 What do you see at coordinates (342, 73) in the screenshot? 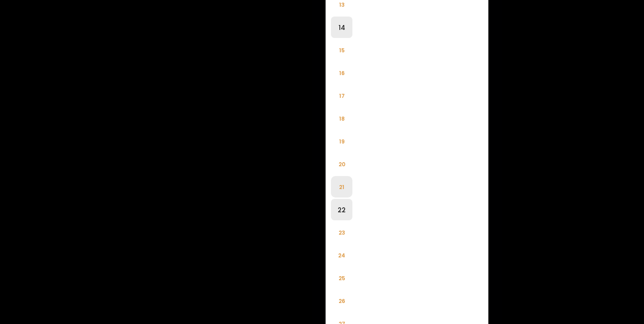
I see `li: 16` at bounding box center [342, 73].